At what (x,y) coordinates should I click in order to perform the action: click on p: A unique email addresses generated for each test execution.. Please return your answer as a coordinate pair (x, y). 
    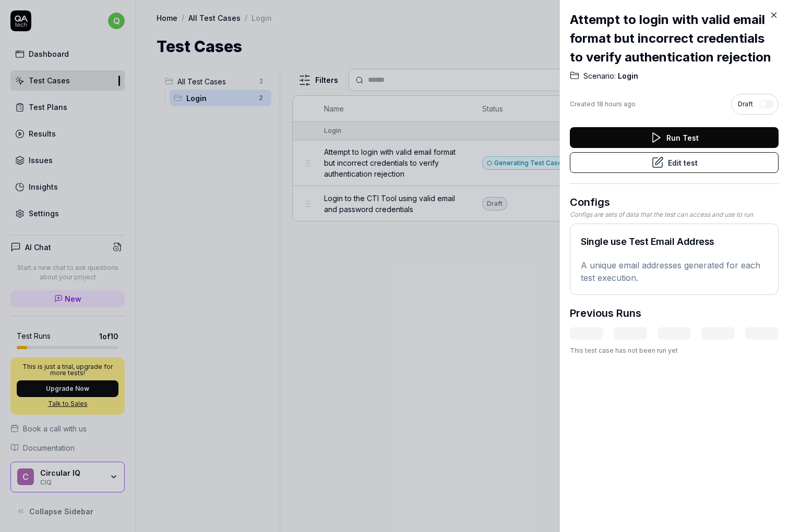
    Looking at the image, I should click on (674, 271).